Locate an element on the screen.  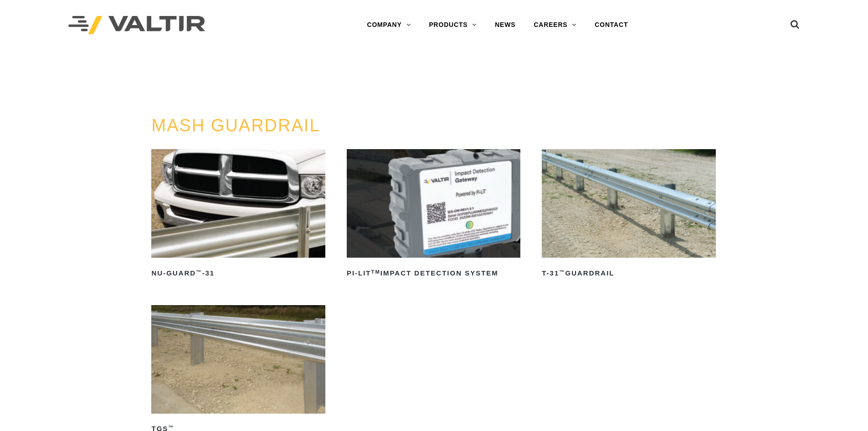
a: PRODUCTS is located at coordinates (452, 25).